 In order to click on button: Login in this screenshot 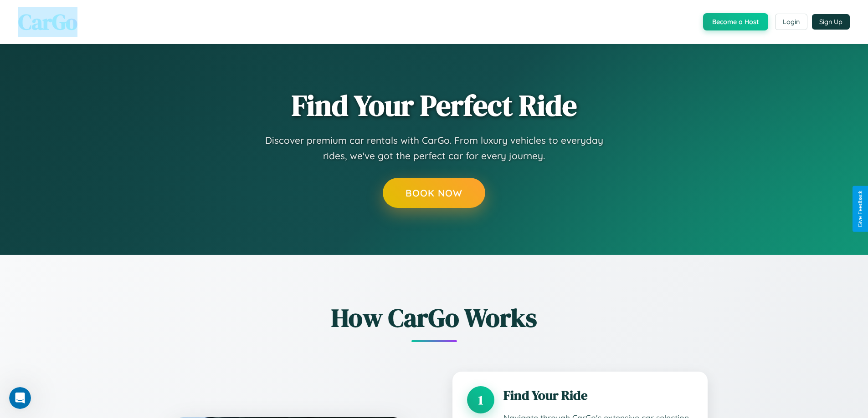, I will do `click(790, 21)`.